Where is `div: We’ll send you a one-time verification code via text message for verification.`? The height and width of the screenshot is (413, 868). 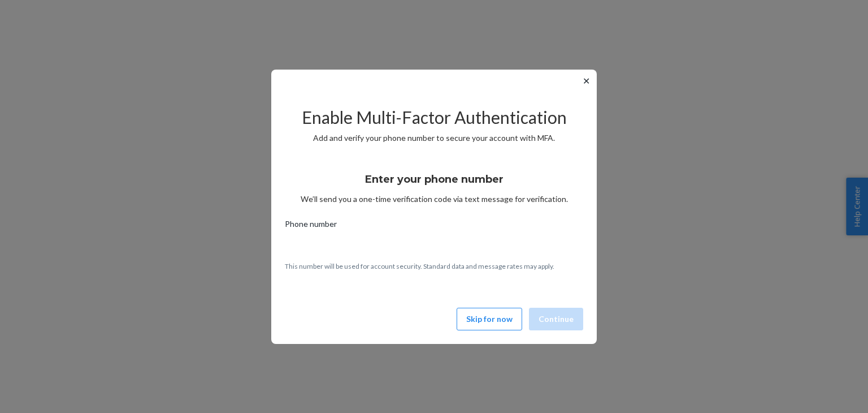
div: We’ll send you a one-time verification code via text message for verification. is located at coordinates (434, 184).